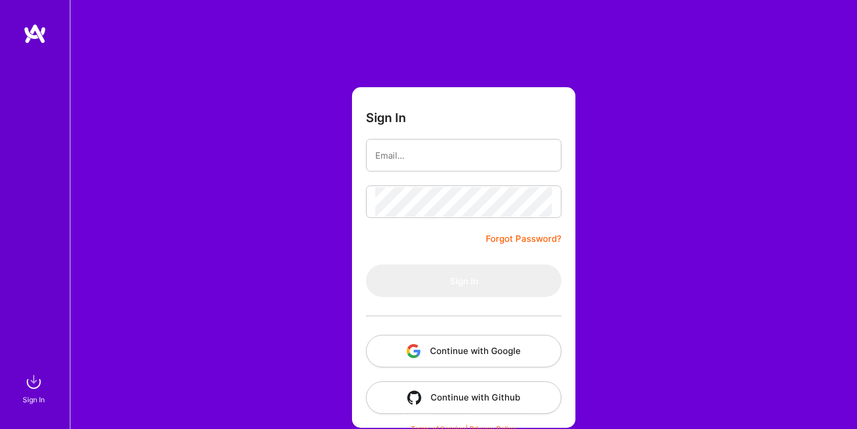 The image size is (857, 429). What do you see at coordinates (463, 155) in the screenshot?
I see `input: Email...` at bounding box center [463, 155].